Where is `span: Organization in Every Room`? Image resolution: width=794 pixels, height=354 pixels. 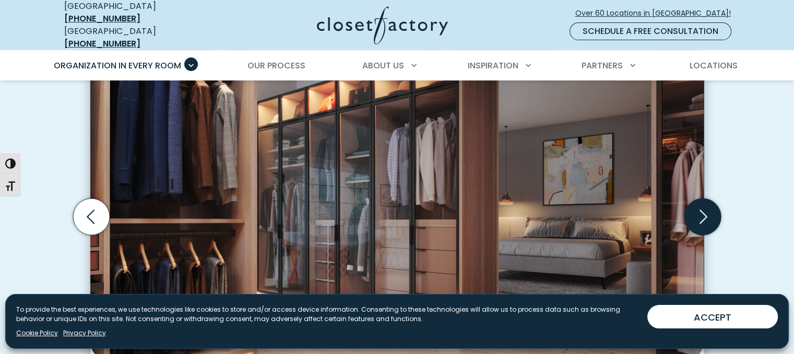
span: Organization in Every Room is located at coordinates (117, 65).